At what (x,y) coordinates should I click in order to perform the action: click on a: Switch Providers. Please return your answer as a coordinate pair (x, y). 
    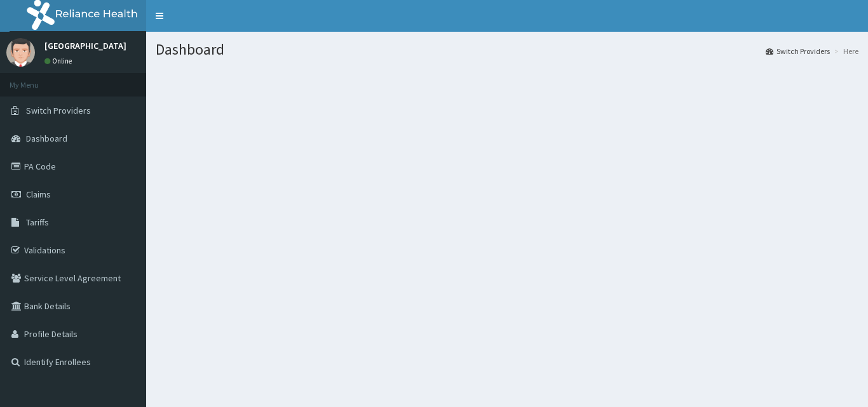
    Looking at the image, I should click on (797, 50).